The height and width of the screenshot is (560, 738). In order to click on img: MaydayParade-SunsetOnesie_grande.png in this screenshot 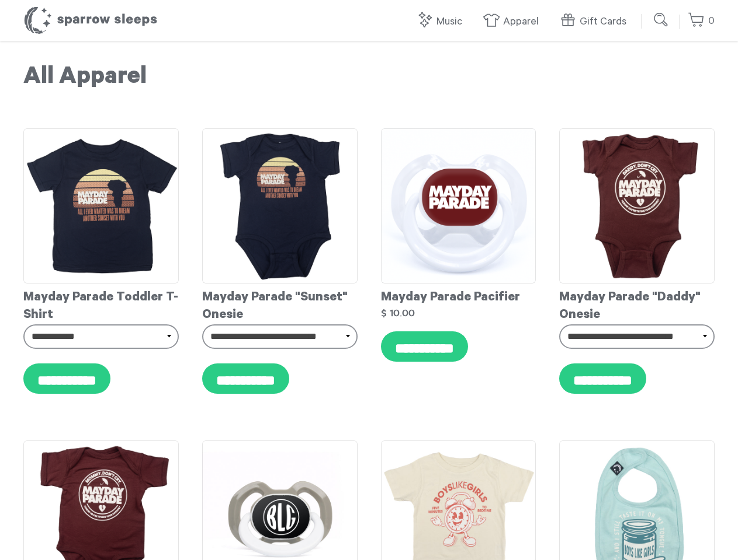, I will do `click(279, 206)`.